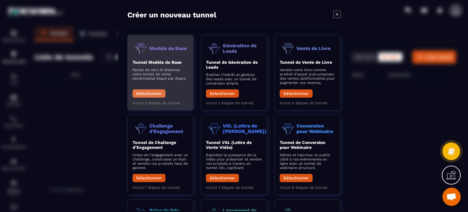 This screenshot has width=468, height=212. I want to click on b: Tunnel de Vente de Livre, so click(306, 62).